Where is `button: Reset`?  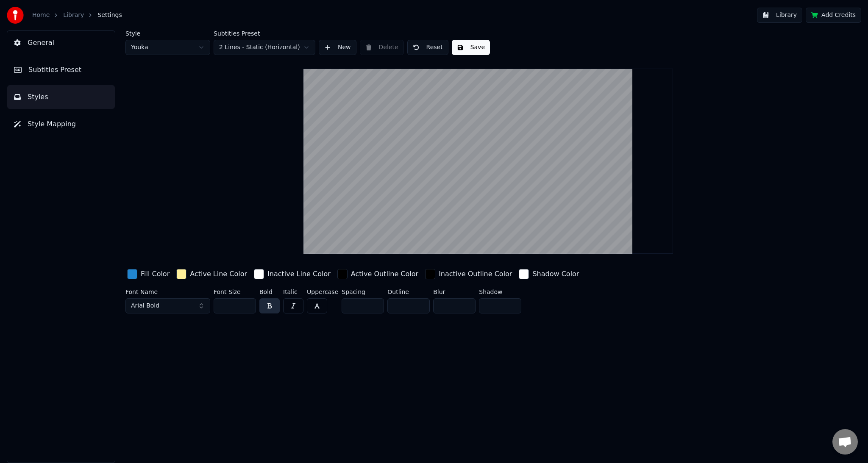 button: Reset is located at coordinates (428, 47).